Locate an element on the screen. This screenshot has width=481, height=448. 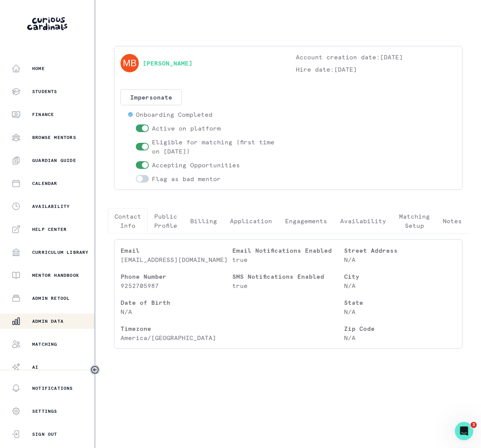
p: Matching Setup is located at coordinates (415, 221).